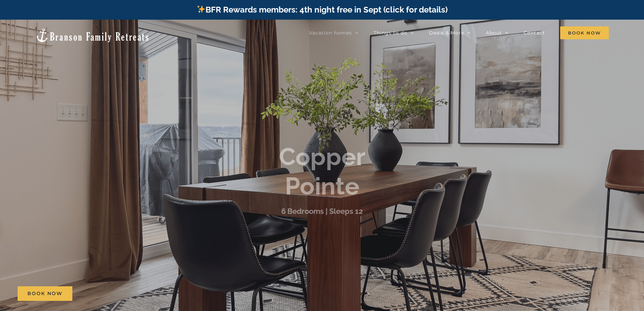 This screenshot has height=311, width=644. I want to click on h3: 6 Bedrooms | Sleeps 12, so click(322, 211).